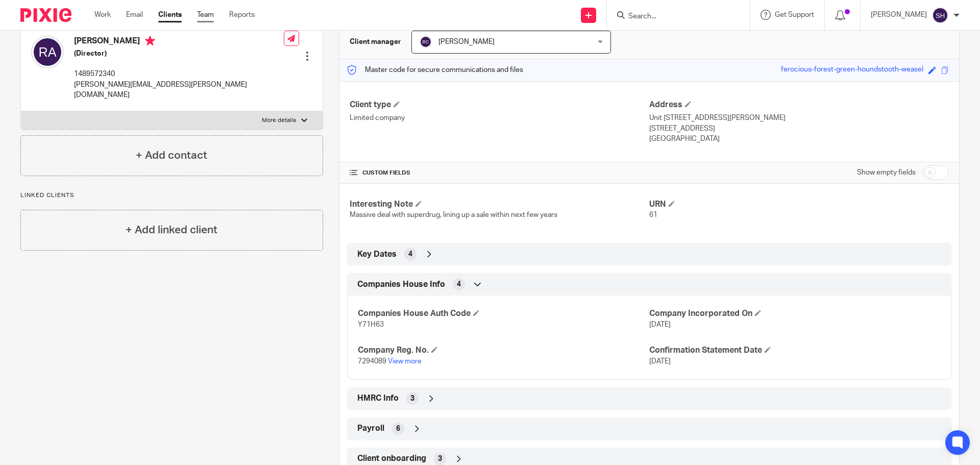  What do you see at coordinates (453, 215) in the screenshot?
I see `span: Massive deal with superdrug, lining up a sale within next few years` at bounding box center [453, 215].